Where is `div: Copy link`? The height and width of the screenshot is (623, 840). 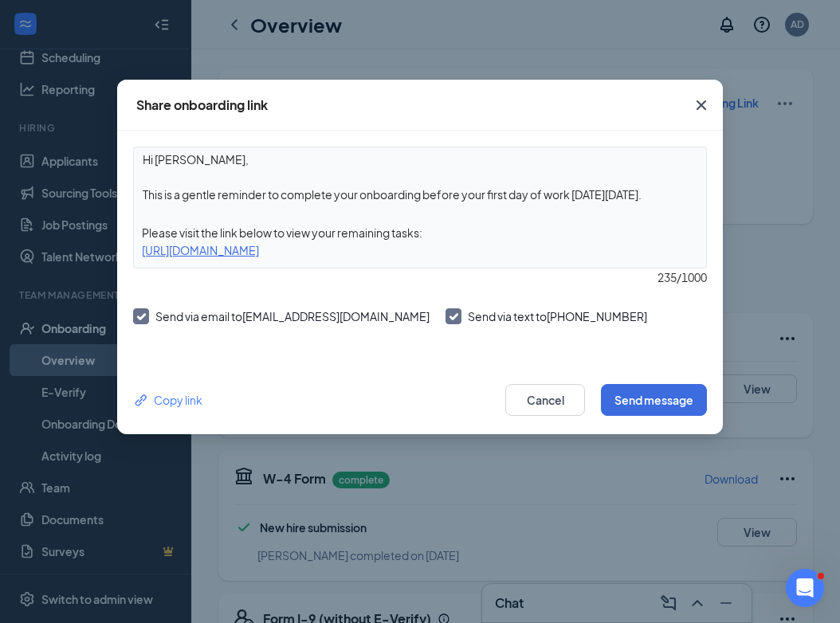 div: Copy link is located at coordinates (167, 400).